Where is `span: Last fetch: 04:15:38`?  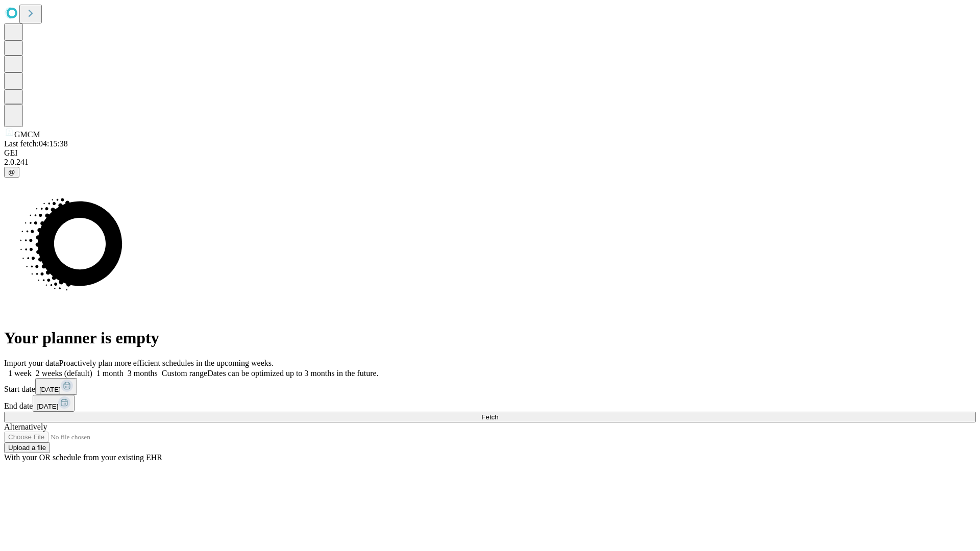
span: Last fetch: 04:15:38 is located at coordinates (36, 143).